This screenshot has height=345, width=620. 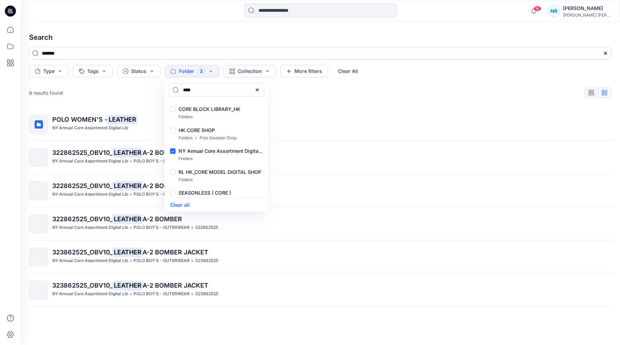 I want to click on button: Type, so click(x=49, y=71).